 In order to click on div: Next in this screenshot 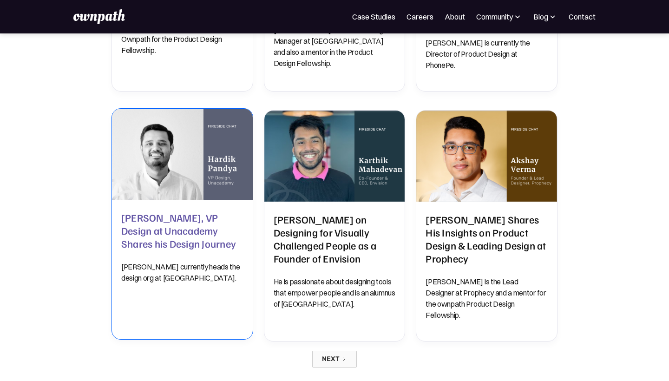, I will do `click(331, 359)`.